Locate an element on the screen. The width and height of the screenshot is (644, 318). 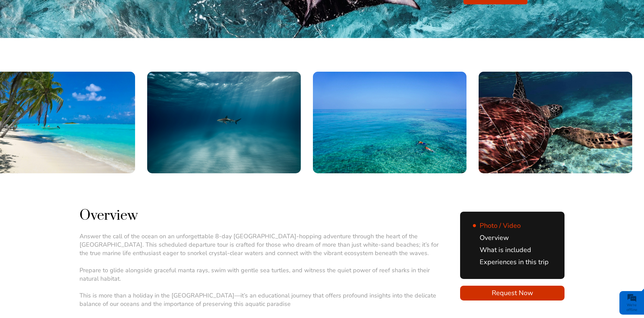
a: Photo / Video is located at coordinates (497, 226).